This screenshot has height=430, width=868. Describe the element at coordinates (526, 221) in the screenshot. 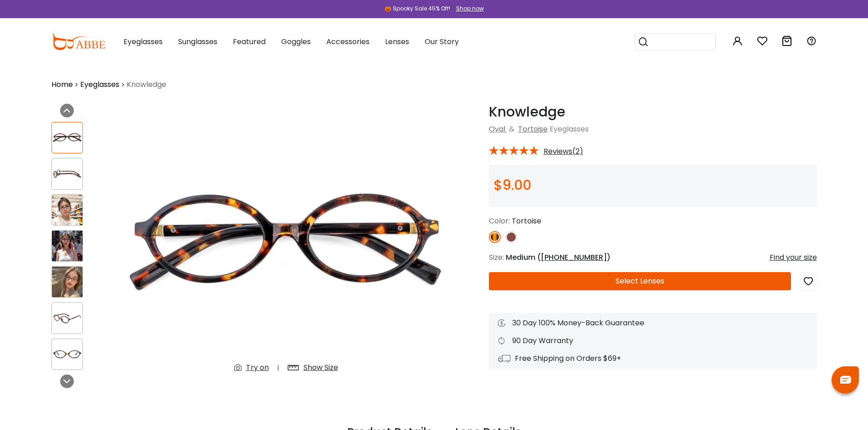

I see `span: Tortoise` at that location.